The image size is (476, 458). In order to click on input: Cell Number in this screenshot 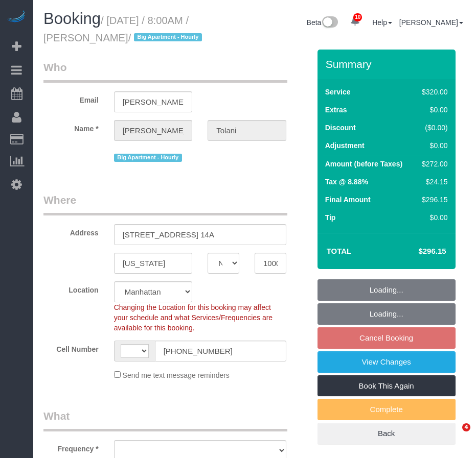, I will do `click(220, 351)`.